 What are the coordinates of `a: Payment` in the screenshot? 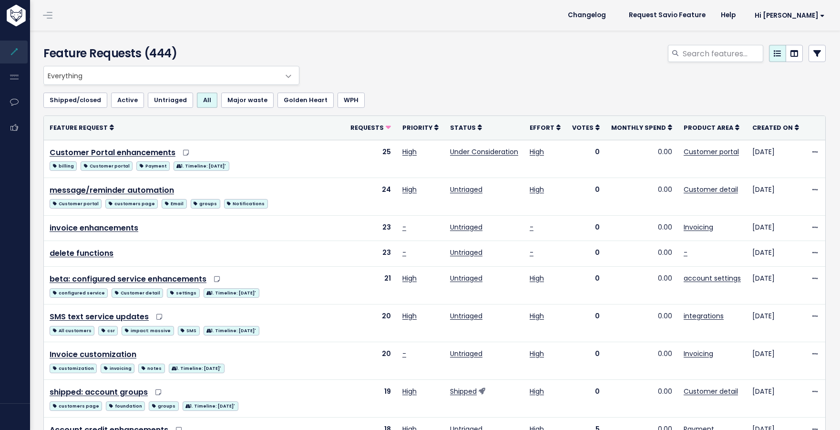 It's located at (153, 165).